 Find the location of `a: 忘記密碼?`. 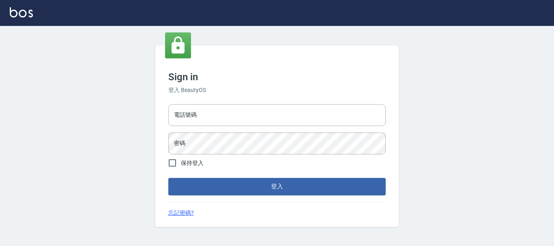

a: 忘記密碼? is located at coordinates (181, 213).